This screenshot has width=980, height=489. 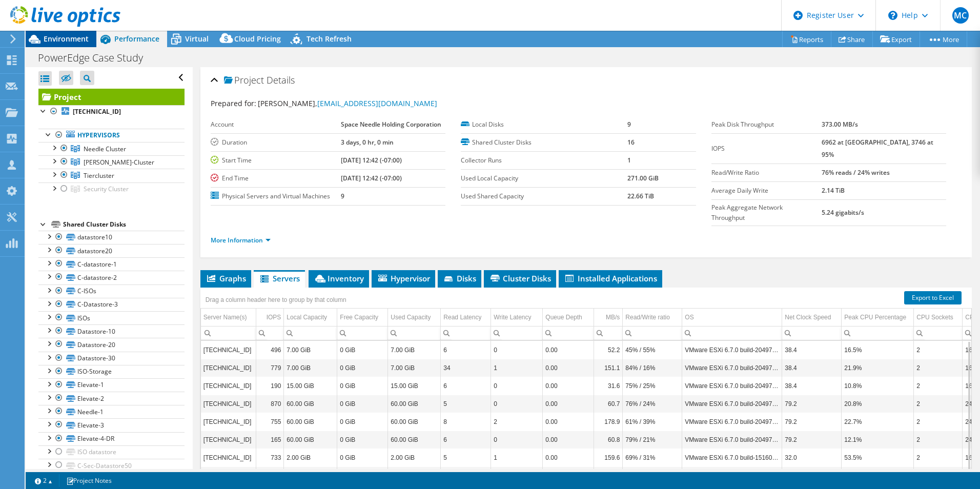 I want to click on td: Column Read/Write ratio, Value 45% / 55%, so click(x=652, y=350).